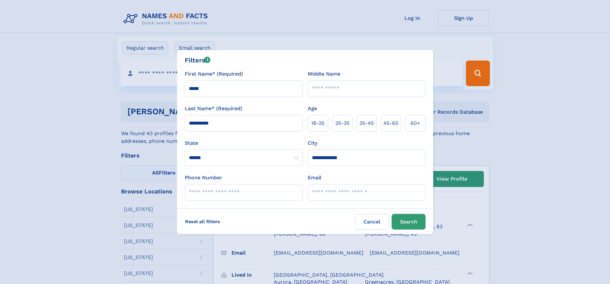  I want to click on span: 25‑35, so click(342, 123).